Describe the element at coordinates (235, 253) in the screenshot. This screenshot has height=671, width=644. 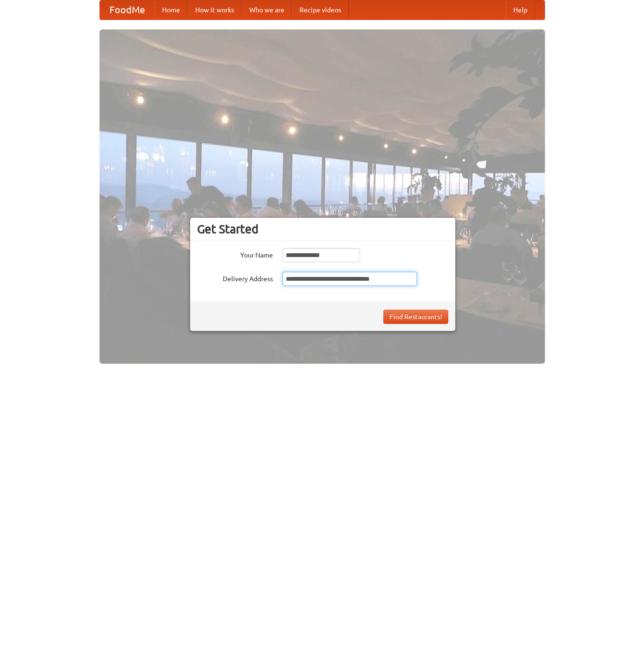
I see `label: Your Name` at that location.